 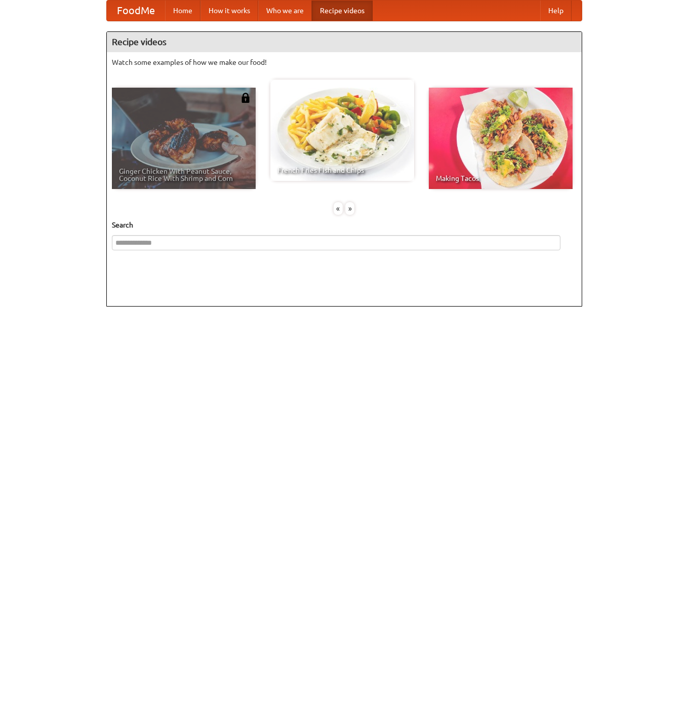 What do you see at coordinates (342, 170) in the screenshot?
I see `span: French Fries Fish and Chips` at bounding box center [342, 170].